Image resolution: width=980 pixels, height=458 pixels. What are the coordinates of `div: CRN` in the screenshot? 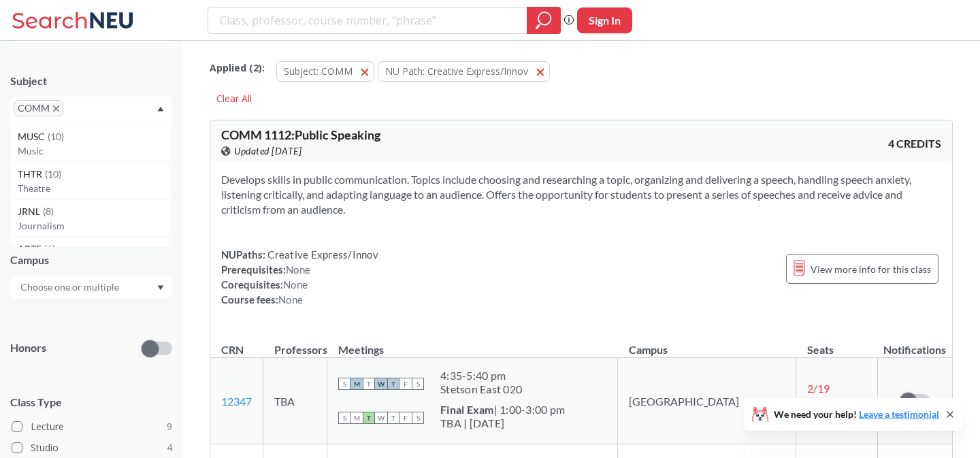 It's located at (232, 350).